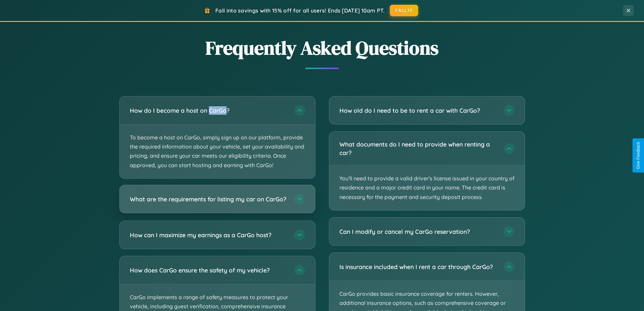 The height and width of the screenshot is (311, 644). Describe the element at coordinates (217, 151) in the screenshot. I see `p: To become a host on CarGo, simply sign up on our platform, provide the required information about...` at that location.